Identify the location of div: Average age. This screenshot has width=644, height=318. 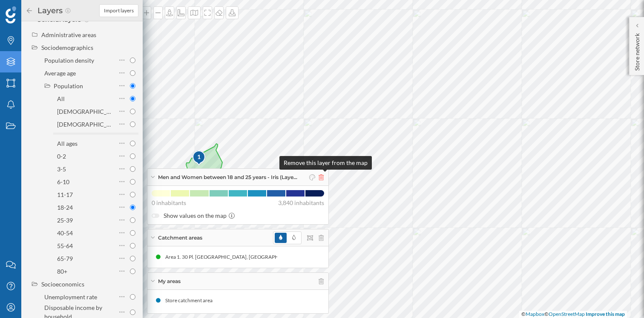
(60, 73).